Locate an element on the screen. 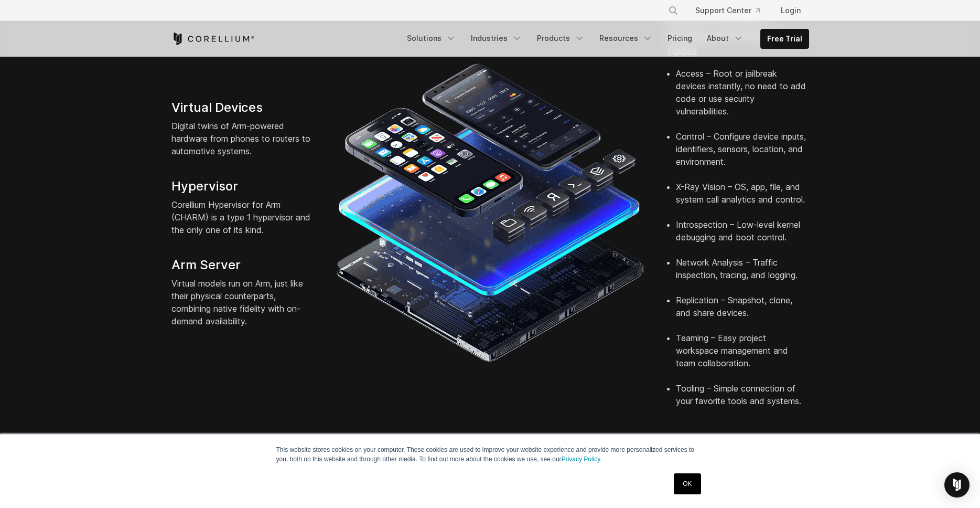 The width and height of the screenshot is (980, 508). li: Network Analysis – Traffic inspection, tracing, and logging. is located at coordinates (742, 274).